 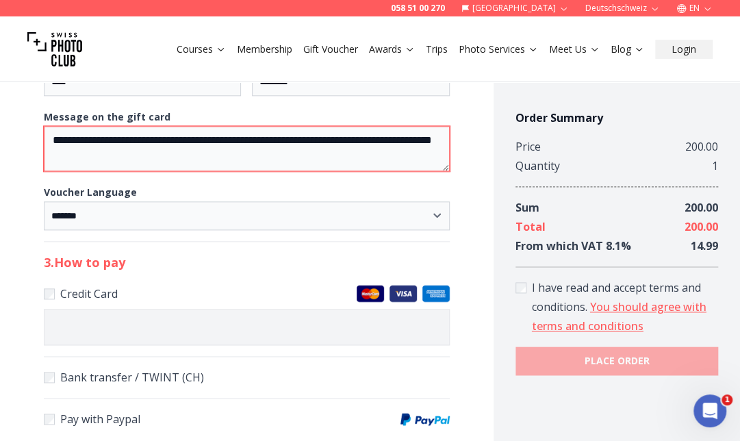 What do you see at coordinates (201, 49) in the screenshot?
I see `button: Courses` at bounding box center [201, 49].